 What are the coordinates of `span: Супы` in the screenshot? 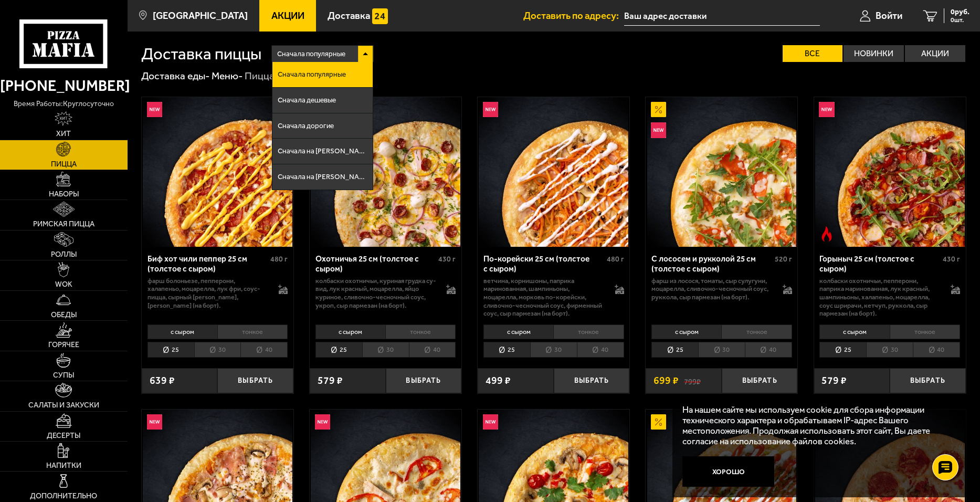 It's located at (64, 375).